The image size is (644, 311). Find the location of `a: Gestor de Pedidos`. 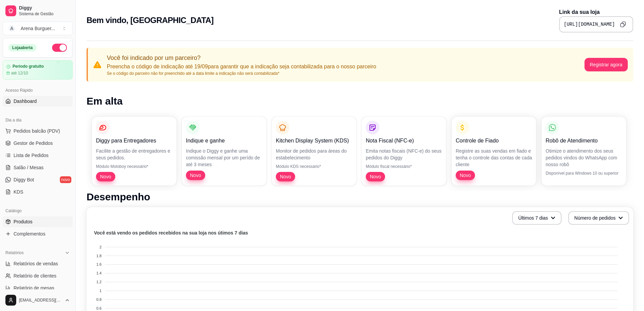

a: Gestor de Pedidos is located at coordinates (38, 143).